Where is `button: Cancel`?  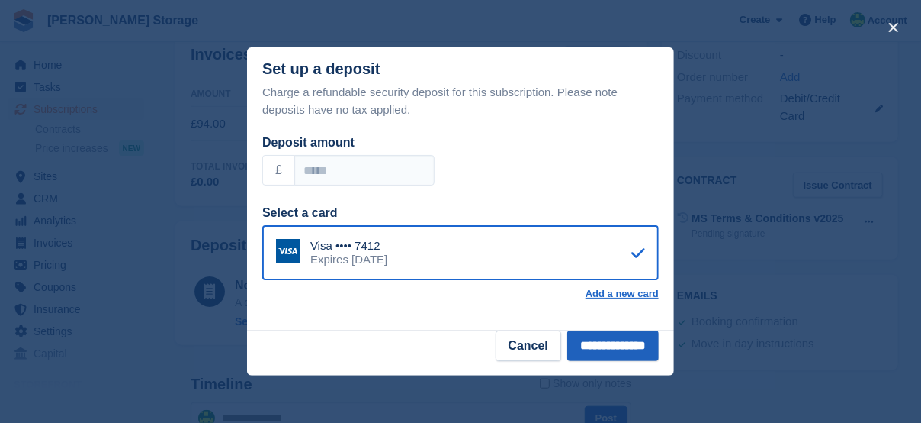
button: Cancel is located at coordinates (529, 345).